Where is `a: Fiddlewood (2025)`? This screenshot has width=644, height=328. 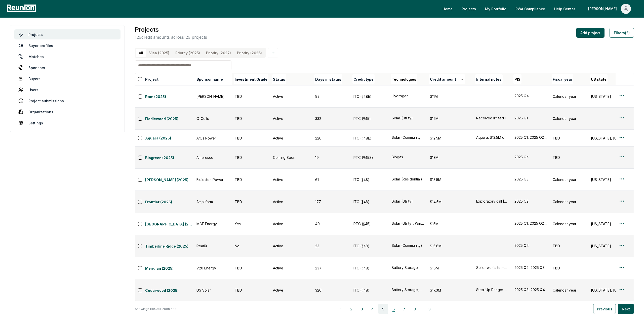
a: Fiddlewood (2025) is located at coordinates (169, 119).